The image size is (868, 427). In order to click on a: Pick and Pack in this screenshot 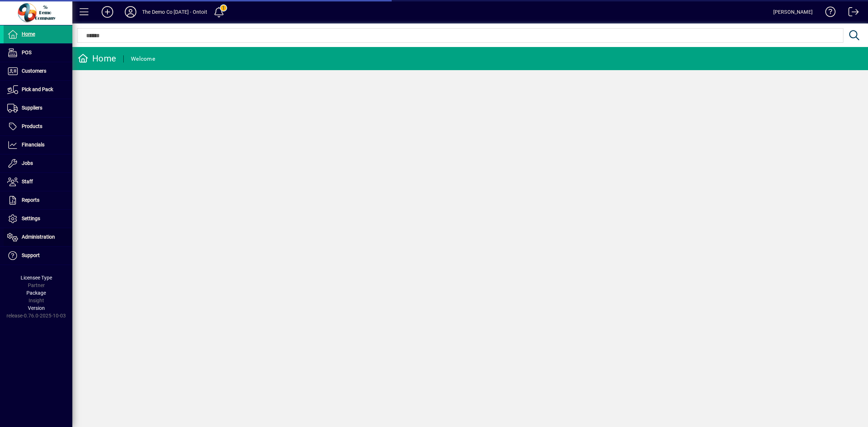, I will do `click(38, 90)`.